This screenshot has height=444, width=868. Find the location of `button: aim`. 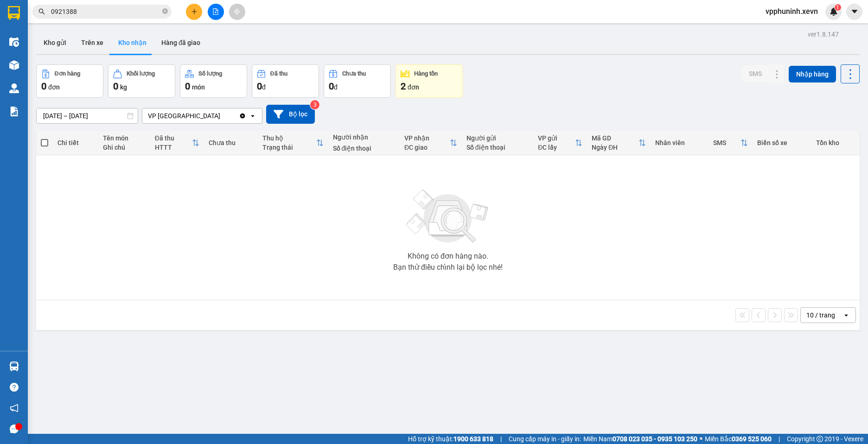

button: aim is located at coordinates (237, 12).